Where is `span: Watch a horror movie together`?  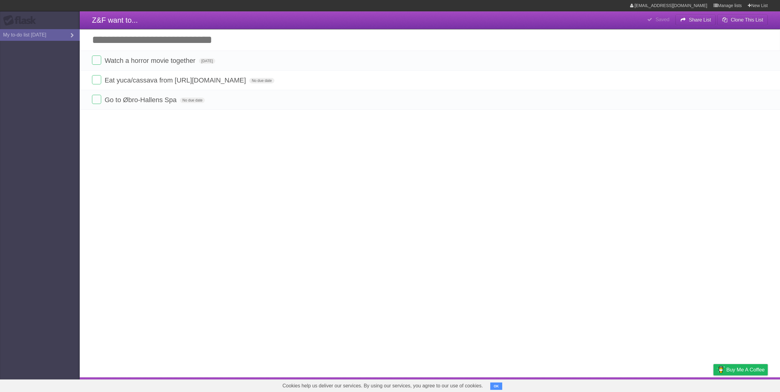
span: Watch a horror movie together is located at coordinates (151, 60).